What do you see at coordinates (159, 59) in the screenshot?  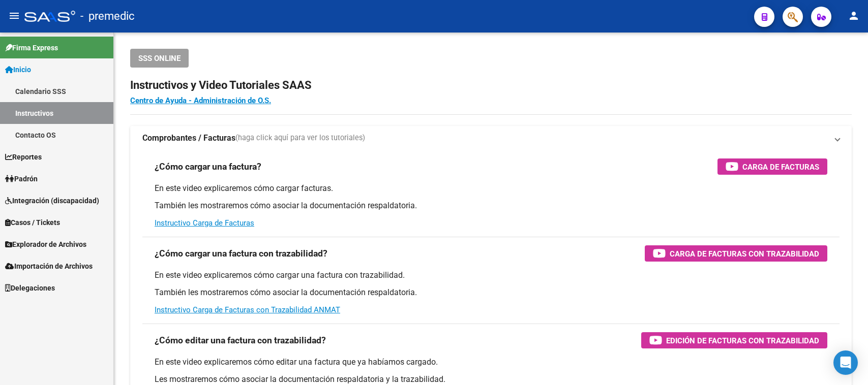 I see `span: SSS ONLINE` at bounding box center [159, 59].